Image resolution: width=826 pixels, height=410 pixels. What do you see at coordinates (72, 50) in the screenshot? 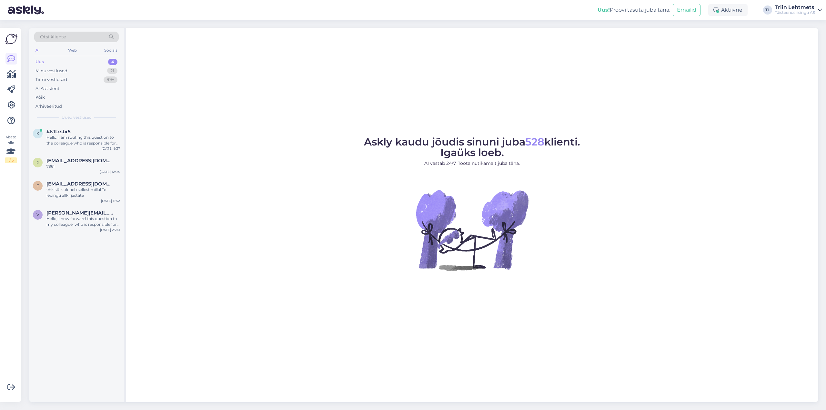
I see `div: Web` at bounding box center [72, 50].